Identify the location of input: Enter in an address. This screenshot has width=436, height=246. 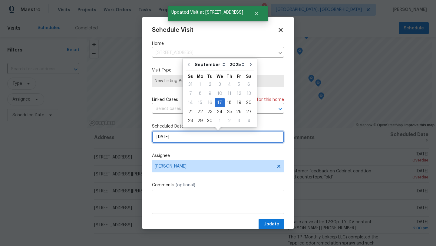
(213, 53).